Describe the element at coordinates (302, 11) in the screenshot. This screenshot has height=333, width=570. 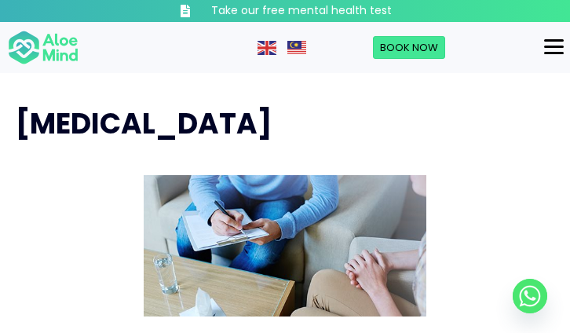
I see `h3: Take our free mental health test` at that location.